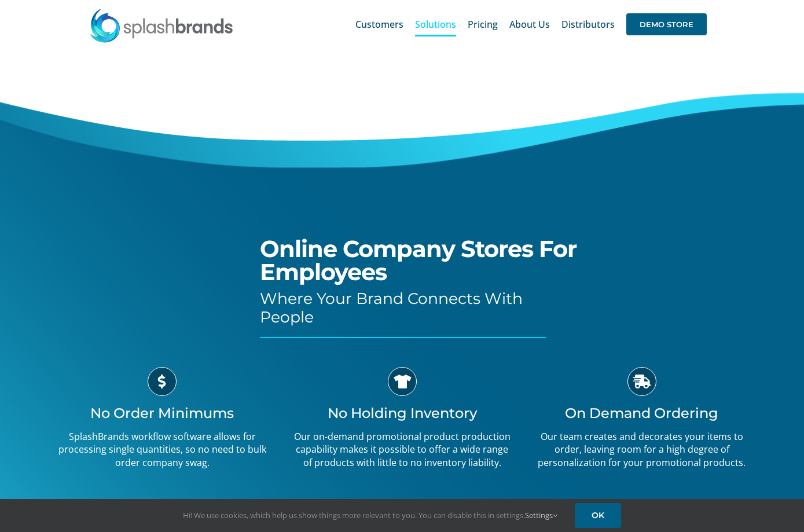 Image resolution: width=804 pixels, height=532 pixels. I want to click on h3: No Holding Inventory, so click(402, 413).